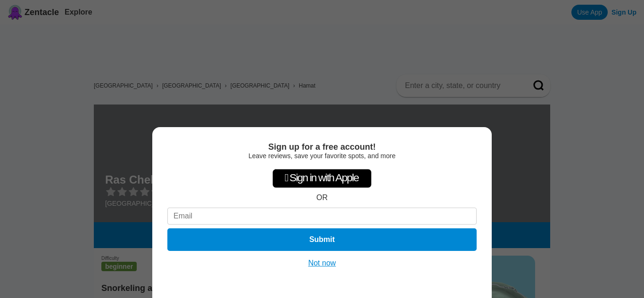 This screenshot has width=644, height=298. What do you see at coordinates (322, 156) in the screenshot?
I see `div: Leave reviews, save your favorite spots, and more` at bounding box center [322, 156].